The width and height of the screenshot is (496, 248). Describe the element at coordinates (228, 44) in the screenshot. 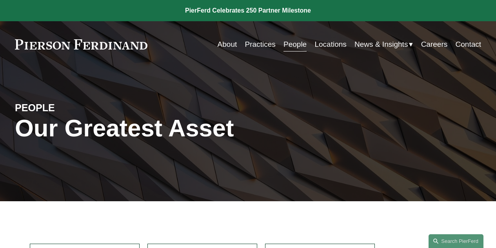

I see `a: About` at that location.